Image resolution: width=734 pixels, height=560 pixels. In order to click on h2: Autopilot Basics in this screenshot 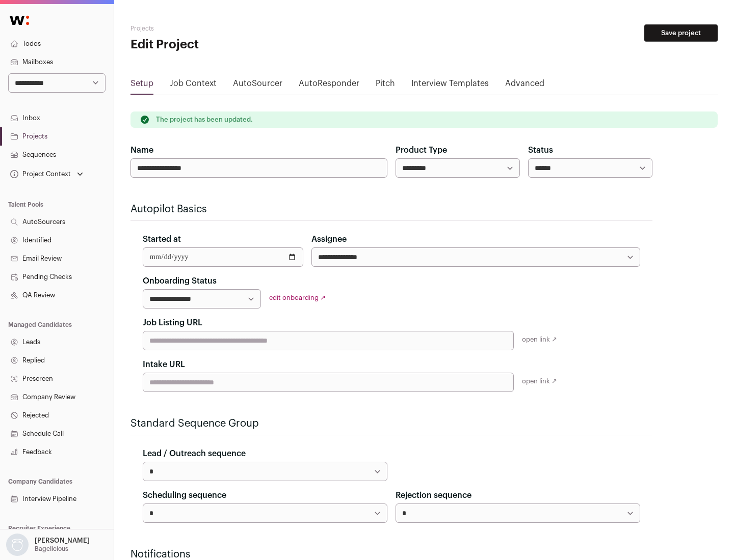, I will do `click(391, 209)`.